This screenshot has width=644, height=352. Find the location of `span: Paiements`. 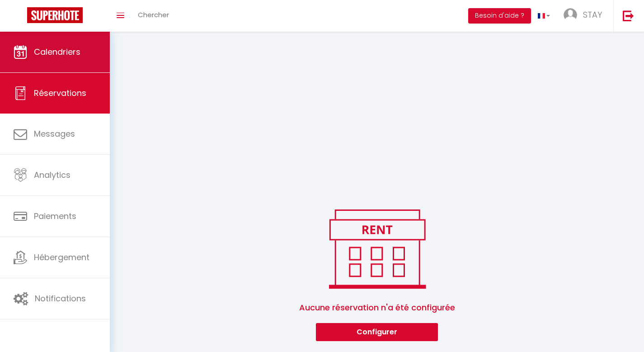

span: Paiements is located at coordinates (55, 216).